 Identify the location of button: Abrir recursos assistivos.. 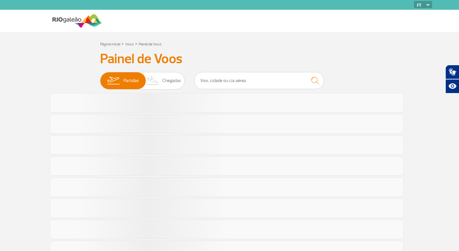
(452, 86).